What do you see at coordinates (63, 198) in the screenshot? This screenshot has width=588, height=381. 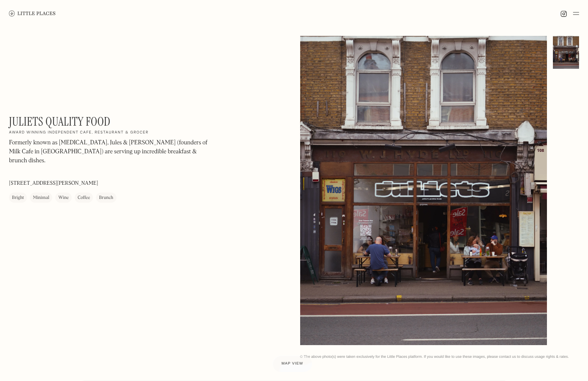 I see `div: Wine` at bounding box center [63, 198].